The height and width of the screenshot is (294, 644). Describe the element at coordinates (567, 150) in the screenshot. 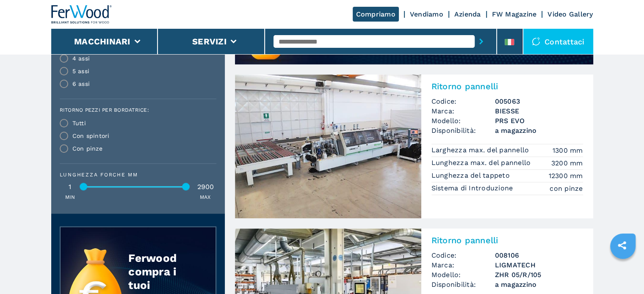

I see `em: 1300 mm` at that location.